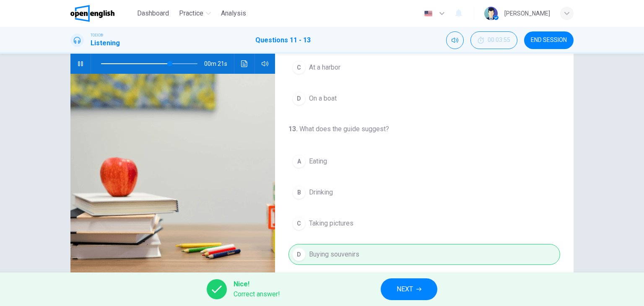 This screenshot has height=306, width=644. What do you see at coordinates (257, 294) in the screenshot?
I see `span: Correct answer!` at bounding box center [257, 294].